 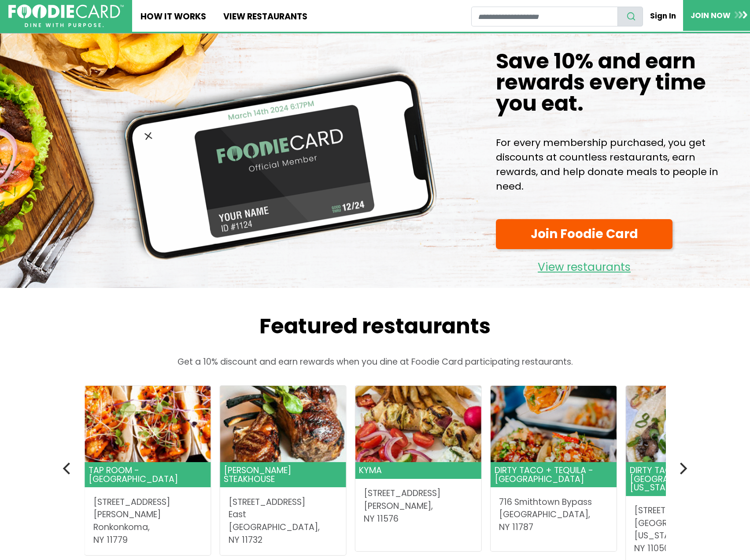 I want to click on img: Dirty Taco + Tequila - Smithtown, so click(x=554, y=424).